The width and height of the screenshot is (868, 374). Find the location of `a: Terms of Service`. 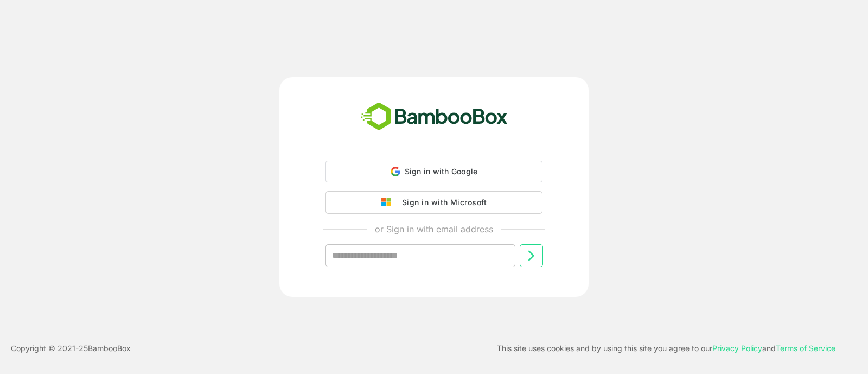

a: Terms of Service is located at coordinates (806, 348).